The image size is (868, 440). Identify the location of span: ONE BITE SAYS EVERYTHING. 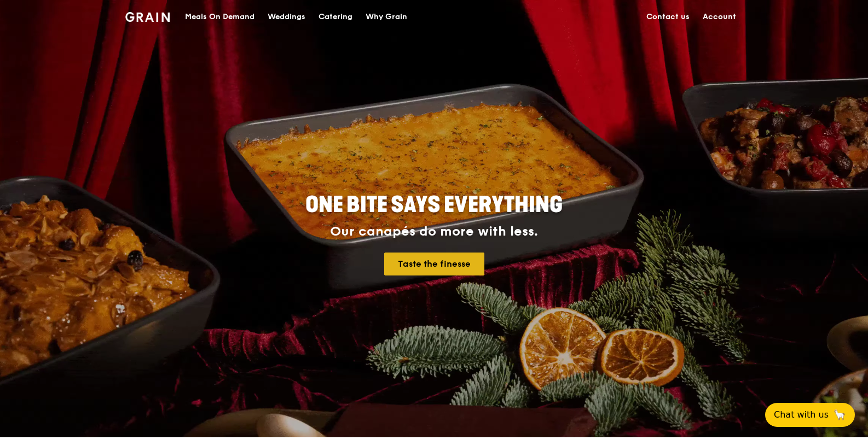
(434, 205).